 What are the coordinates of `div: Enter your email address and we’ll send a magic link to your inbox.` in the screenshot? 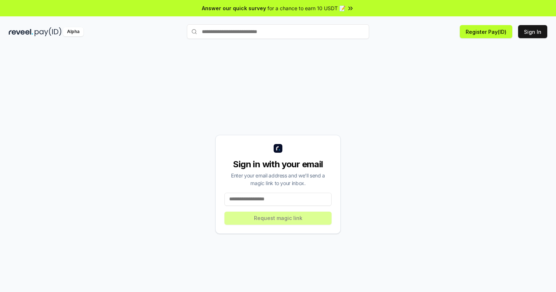 It's located at (278, 180).